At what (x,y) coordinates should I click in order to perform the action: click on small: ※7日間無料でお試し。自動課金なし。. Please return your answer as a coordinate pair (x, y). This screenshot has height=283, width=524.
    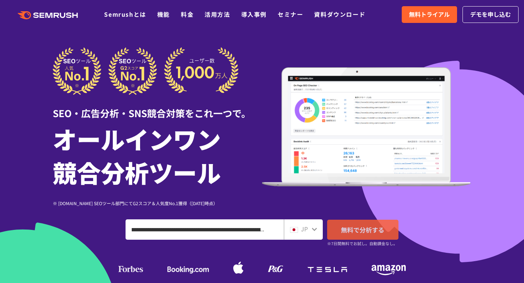
    Looking at the image, I should click on (362, 243).